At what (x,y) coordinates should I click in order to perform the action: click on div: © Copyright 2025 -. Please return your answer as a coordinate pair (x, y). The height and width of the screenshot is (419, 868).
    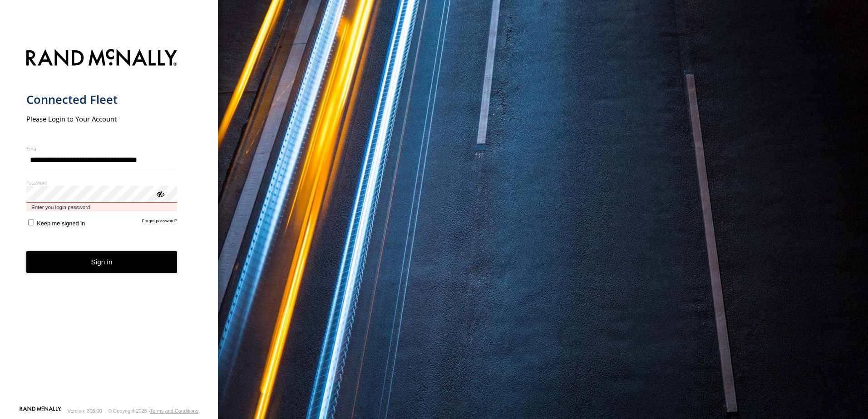
    Looking at the image, I should click on (153, 411).